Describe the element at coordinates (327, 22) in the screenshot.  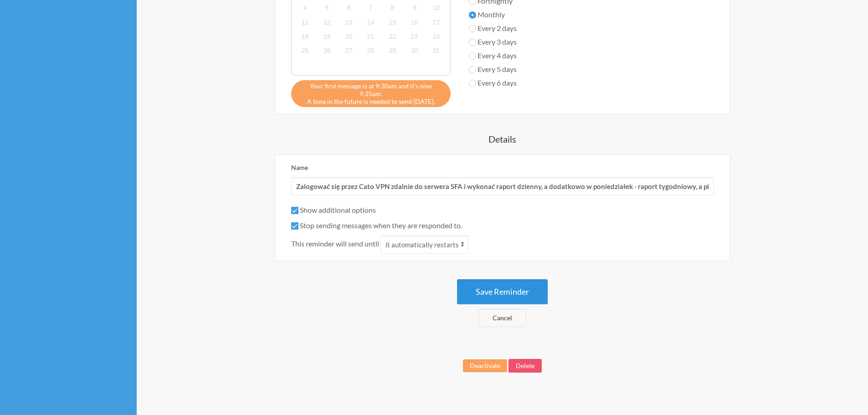
I see `span: piątek, 12 września 2025` at that location.